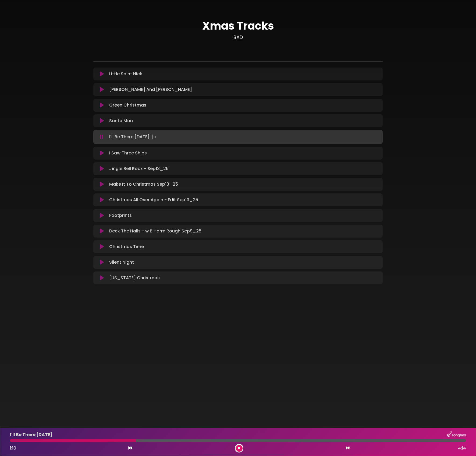 The height and width of the screenshot is (456, 476). Describe the element at coordinates (127, 247) in the screenshot. I see `p: Christmas Time` at that location.